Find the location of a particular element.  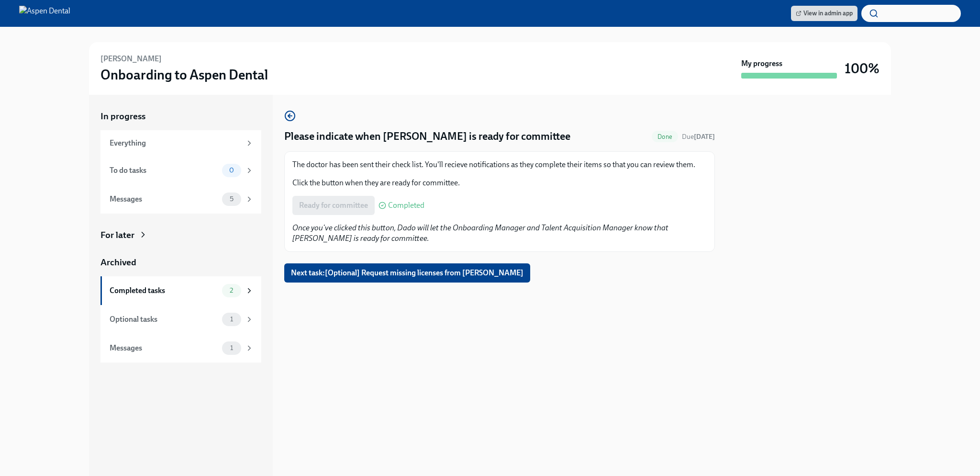

a: Completed tasks2 is located at coordinates (181, 290).